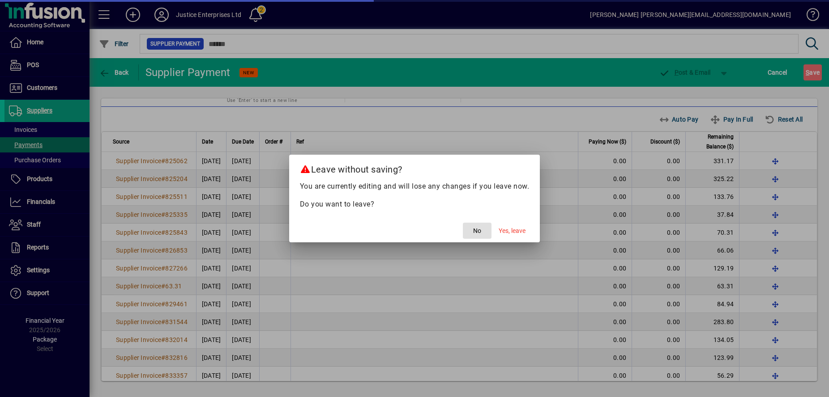  What do you see at coordinates (414, 168) in the screenshot?
I see `h2: Leave without saving?` at bounding box center [414, 168].